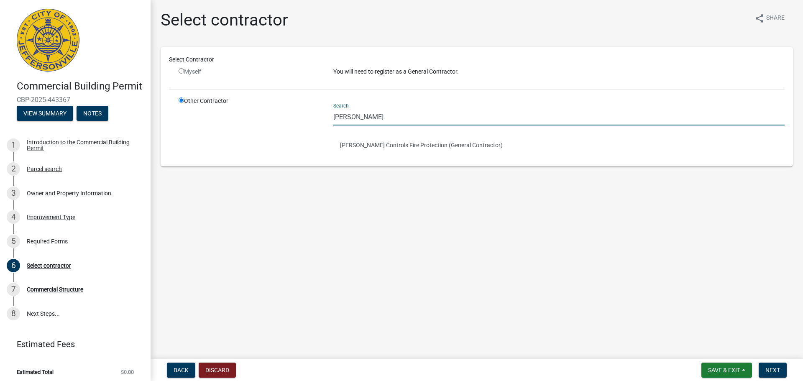 The width and height of the screenshot is (803, 381). Describe the element at coordinates (559, 72) in the screenshot. I see `p: You will need to register as a General Contractor.` at that location.